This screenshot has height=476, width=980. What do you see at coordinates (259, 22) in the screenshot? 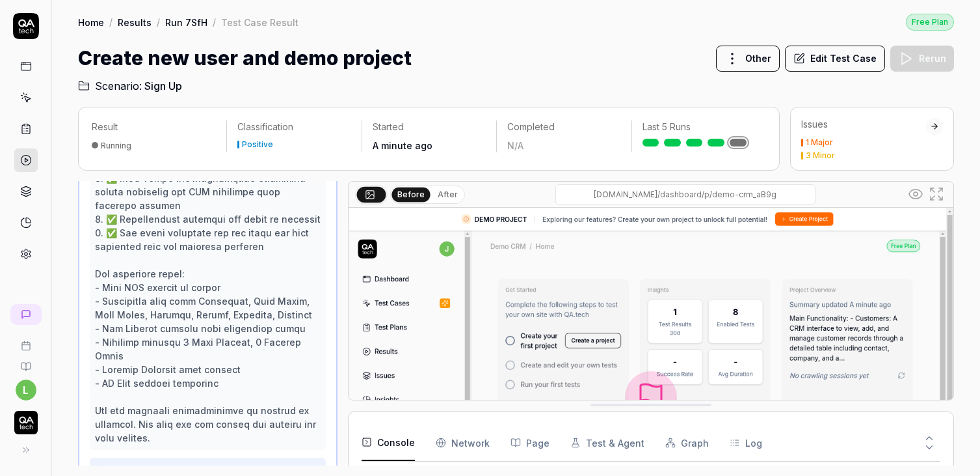
I see `div: Test Case Result` at bounding box center [259, 22].